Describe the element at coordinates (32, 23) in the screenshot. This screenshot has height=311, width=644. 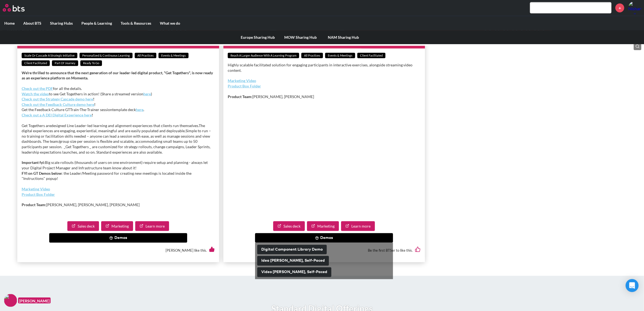
I see `label: About BTS` at that location.